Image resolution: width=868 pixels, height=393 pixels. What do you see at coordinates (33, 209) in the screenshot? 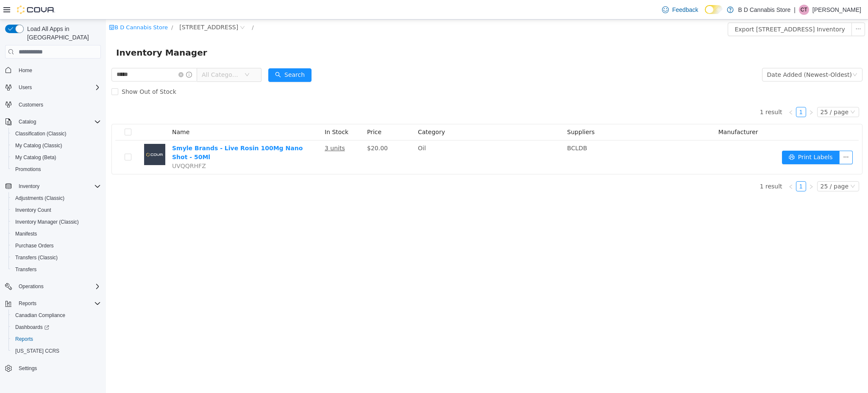
I see `a: Inventory Count` at bounding box center [33, 209].